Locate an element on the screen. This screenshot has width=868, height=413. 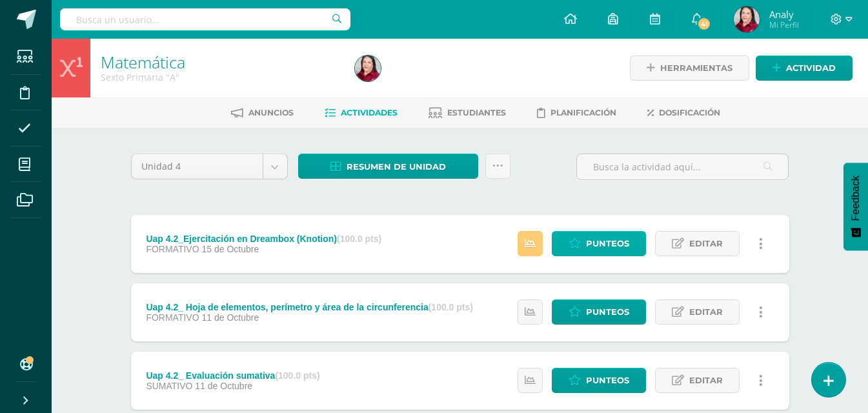
span: Estudiantes is located at coordinates (476, 112).